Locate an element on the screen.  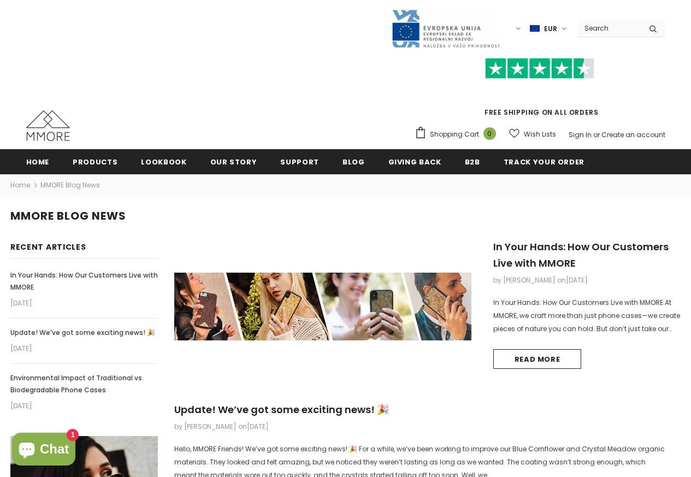
span: EUR is located at coordinates (550, 29).